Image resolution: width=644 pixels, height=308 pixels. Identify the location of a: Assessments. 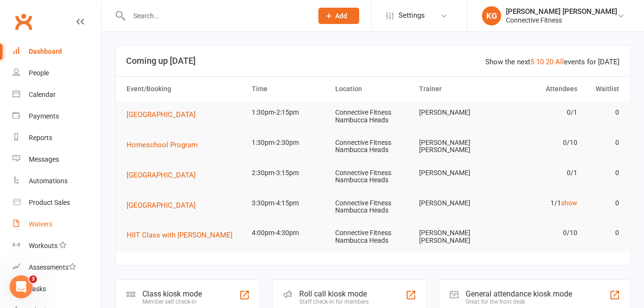
(57, 267).